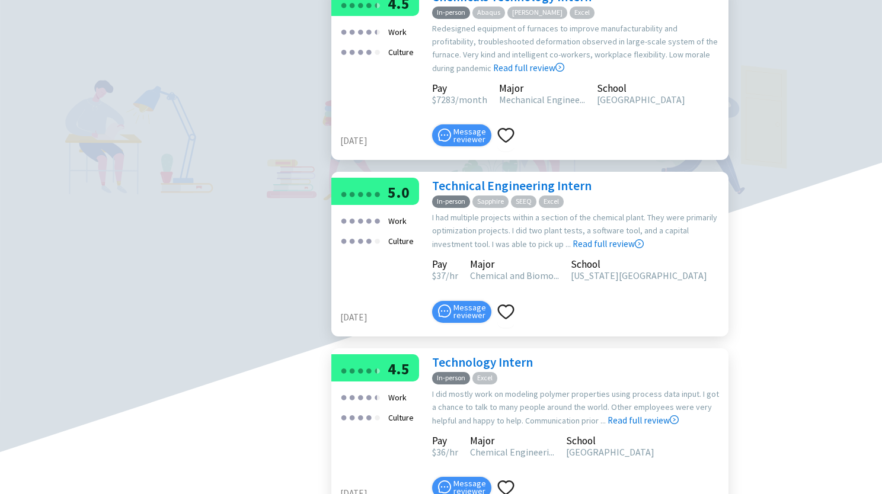 This screenshot has width=882, height=494. What do you see at coordinates (488, 12) in the screenshot?
I see `span: Abaqus` at bounding box center [488, 12].